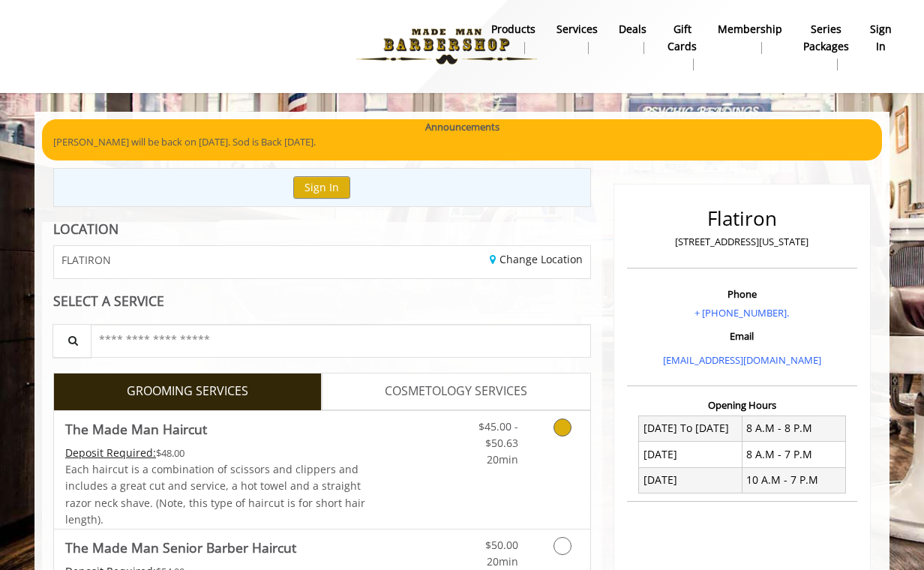 This screenshot has width=924, height=570. What do you see at coordinates (632, 38) in the screenshot?
I see `a: DealsDeals` at bounding box center [632, 38].